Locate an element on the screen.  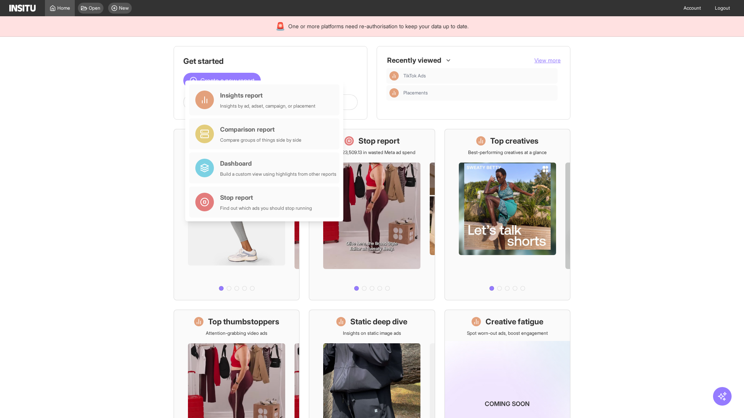
a: Top creativesBest-performing creatives at a glance is located at coordinates (507, 215).